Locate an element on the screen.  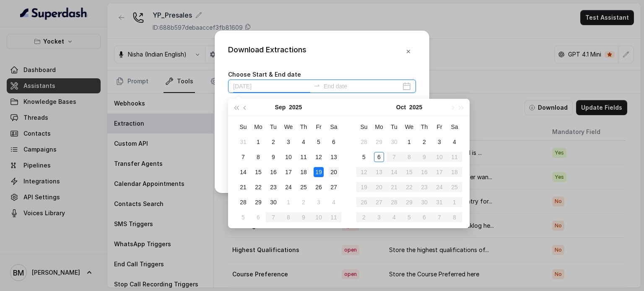
div: 27 is located at coordinates (334, 187).